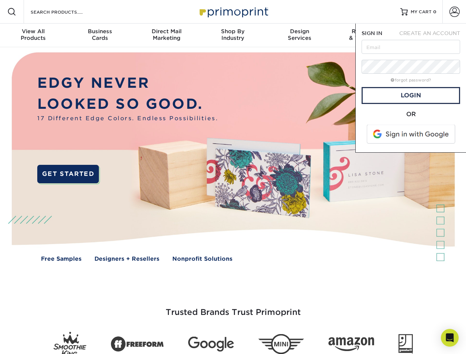 Image resolution: width=466 pixels, height=354 pixels. Describe the element at coordinates (410, 47) in the screenshot. I see `input: Email` at that location.